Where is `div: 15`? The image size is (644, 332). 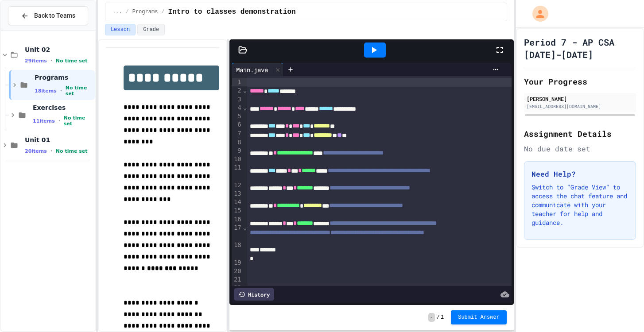 div: 15 is located at coordinates (237, 211).